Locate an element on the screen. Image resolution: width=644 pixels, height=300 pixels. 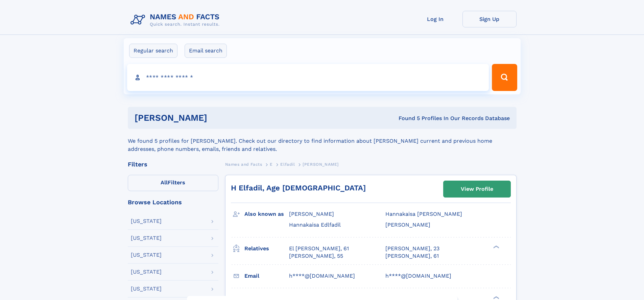
span: All is located at coordinates (164, 183).